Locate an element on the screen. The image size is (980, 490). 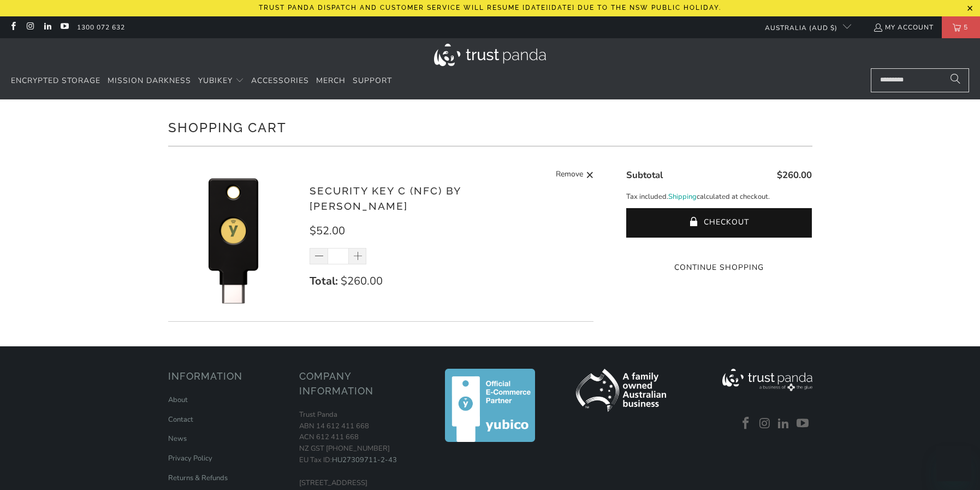
a: Mission Darkness is located at coordinates (149, 81).